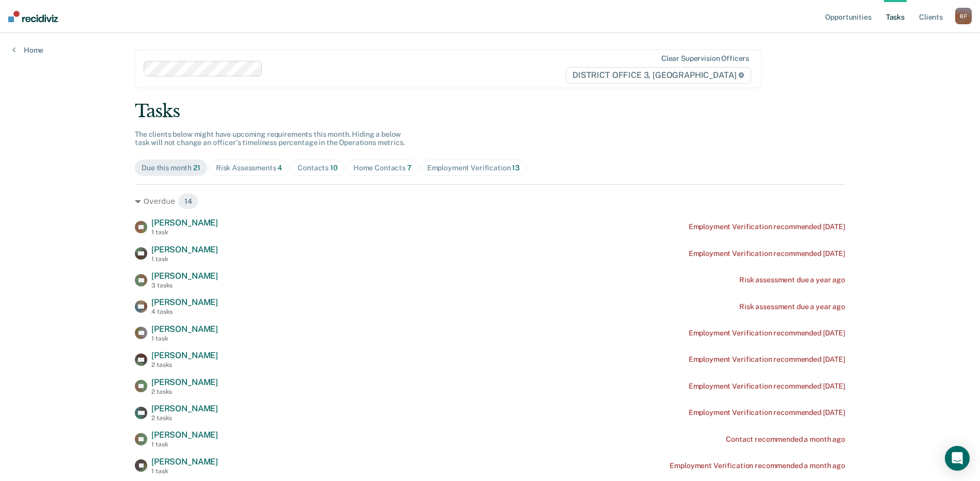 This screenshot has height=481, width=980. I want to click on span: The clients below might have upcoming requirements this month. Hiding a below task will not chang..., so click(270, 139).